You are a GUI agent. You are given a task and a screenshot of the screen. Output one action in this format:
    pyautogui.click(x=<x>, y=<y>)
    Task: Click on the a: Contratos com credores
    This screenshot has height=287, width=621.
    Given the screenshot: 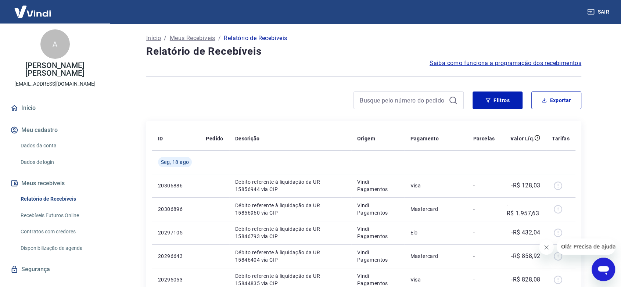 What is the action you would take?
    pyautogui.click(x=59, y=231)
    